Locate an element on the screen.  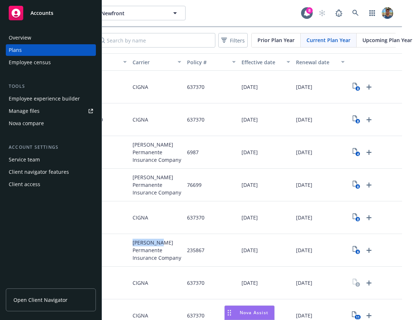
input: Search by name is located at coordinates (155, 40).